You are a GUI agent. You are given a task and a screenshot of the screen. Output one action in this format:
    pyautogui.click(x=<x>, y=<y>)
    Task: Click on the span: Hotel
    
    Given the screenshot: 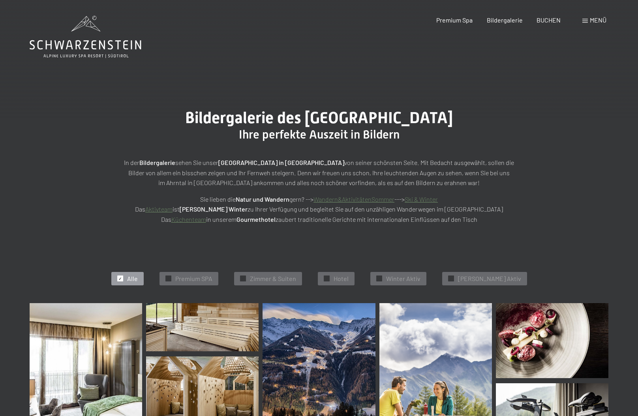 What is the action you would take?
    pyautogui.click(x=341, y=279)
    